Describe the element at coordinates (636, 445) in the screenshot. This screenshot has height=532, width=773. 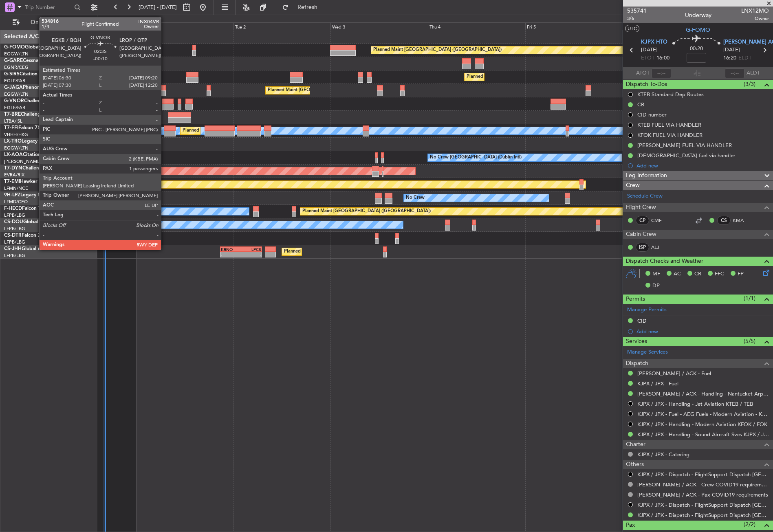
I see `span: Charter` at that location.